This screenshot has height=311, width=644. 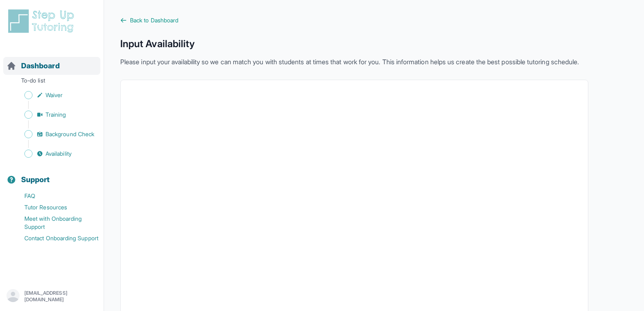 I want to click on span: Support, so click(x=35, y=180).